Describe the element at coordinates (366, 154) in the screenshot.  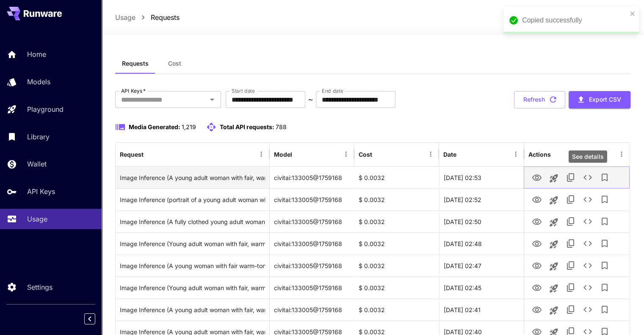
I see `div: Cost` at that location.